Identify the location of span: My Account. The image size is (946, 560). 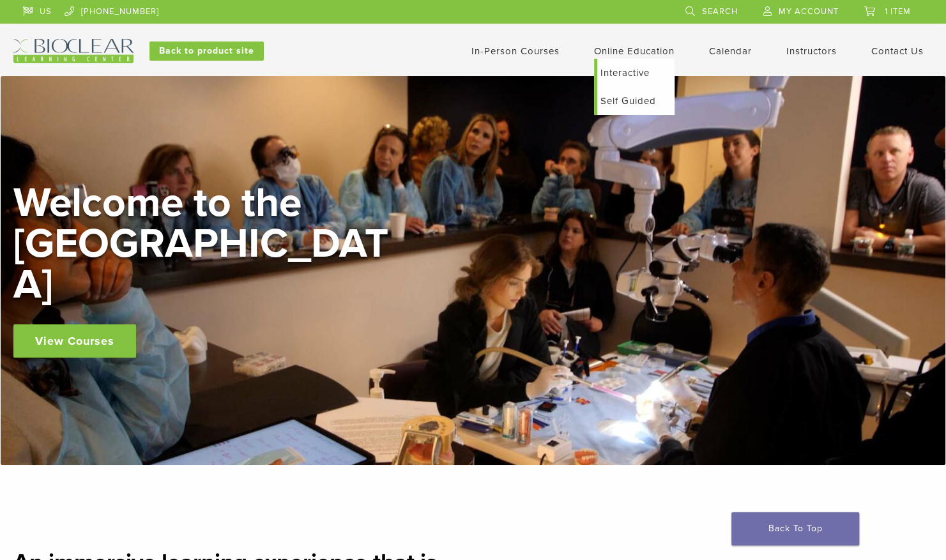
(808, 11).